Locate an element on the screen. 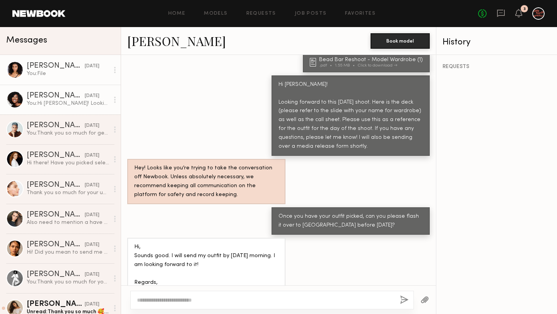 The height and width of the screenshot is (314, 557). div: Hey! Looks like you’re trying to take the conversation off Newbook. Unless absolutely necessary, ... is located at coordinates (206, 182).